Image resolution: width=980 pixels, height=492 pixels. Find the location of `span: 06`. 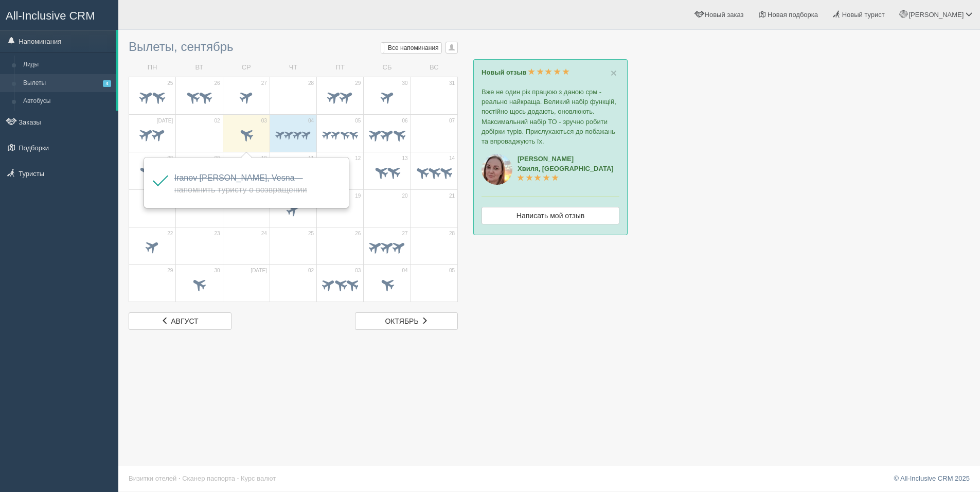

span: 06 is located at coordinates (405, 121).